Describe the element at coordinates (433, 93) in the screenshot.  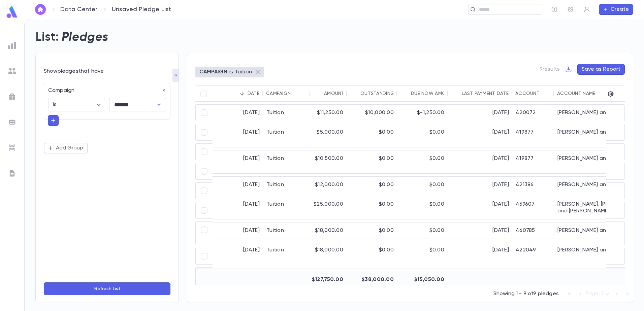
I see `div: Due Now Amount` at that location.